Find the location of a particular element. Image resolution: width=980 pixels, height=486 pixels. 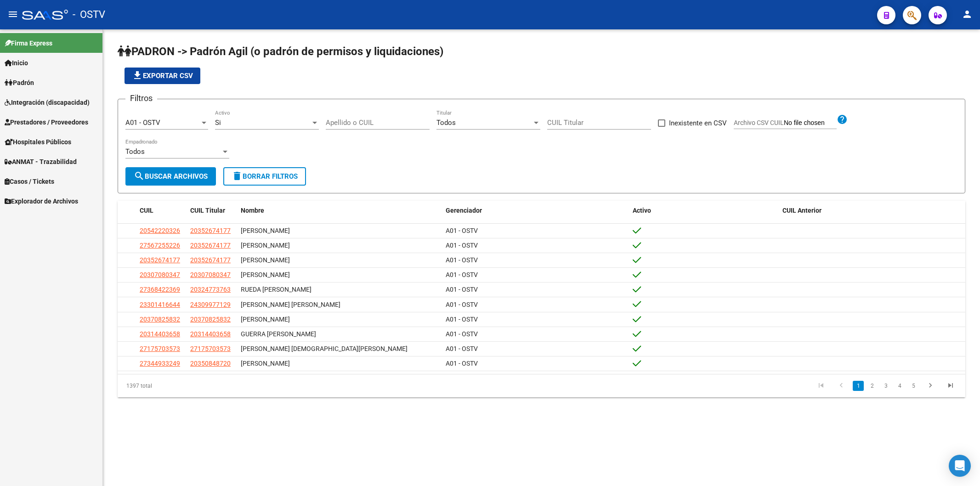

a: go to last page is located at coordinates (950, 386).